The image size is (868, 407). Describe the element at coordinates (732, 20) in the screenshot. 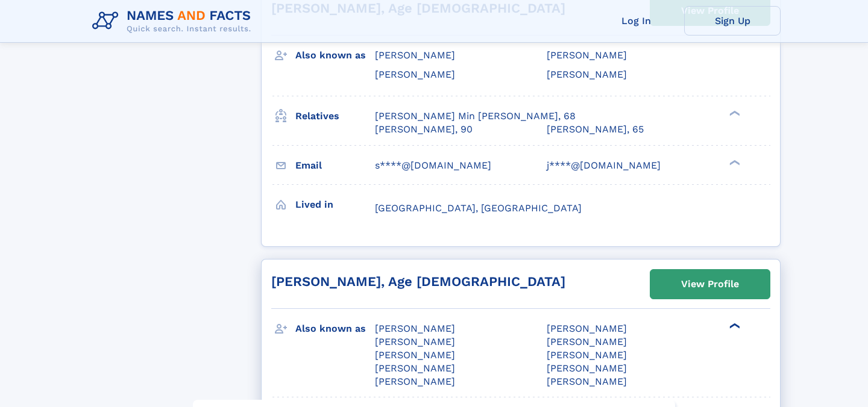

I see `a: Sign Up` at that location.